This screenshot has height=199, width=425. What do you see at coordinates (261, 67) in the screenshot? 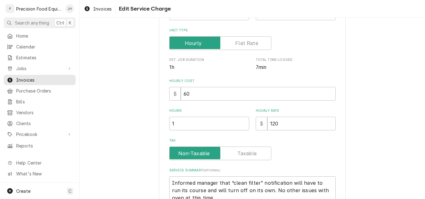
I see `span: 7min` at bounding box center [261, 67].